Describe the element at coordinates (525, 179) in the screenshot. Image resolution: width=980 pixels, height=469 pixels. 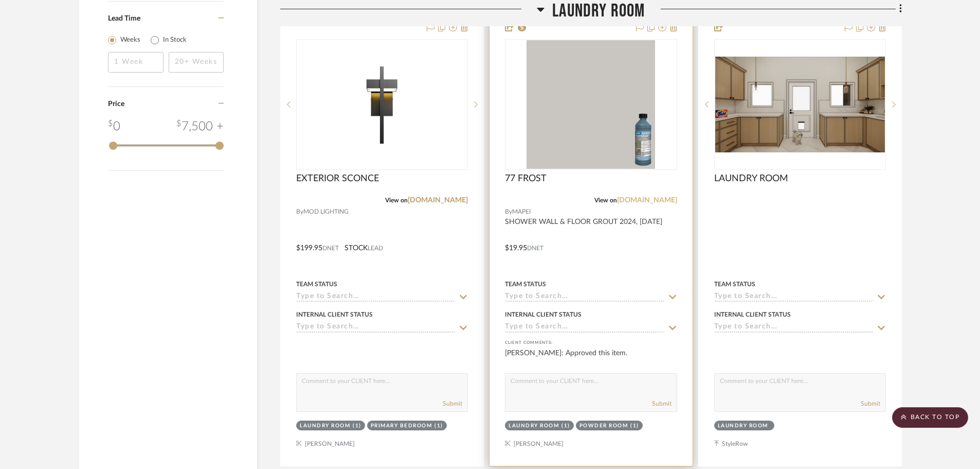
I see `span: 77 FROST` at that location.